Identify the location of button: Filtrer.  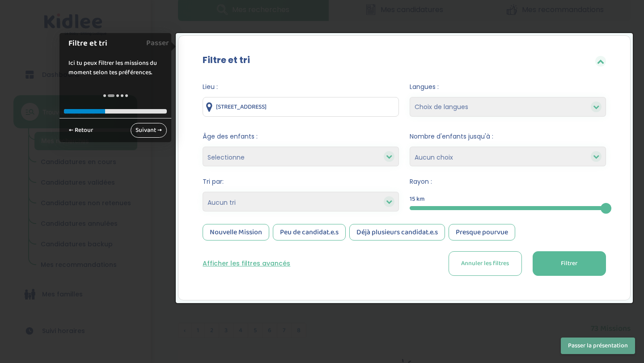
(570, 263).